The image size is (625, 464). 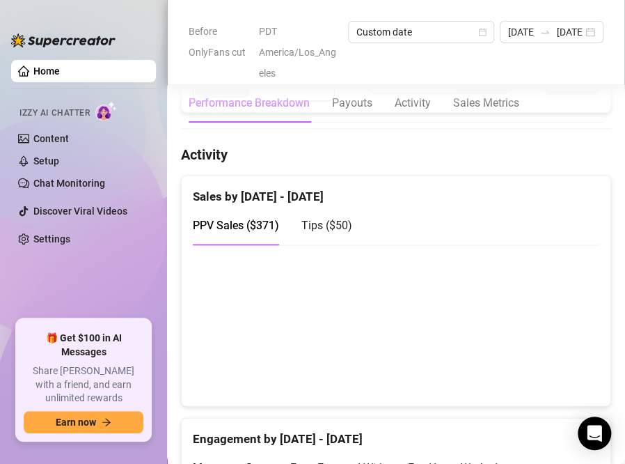 I want to click on a: Content, so click(x=51, y=139).